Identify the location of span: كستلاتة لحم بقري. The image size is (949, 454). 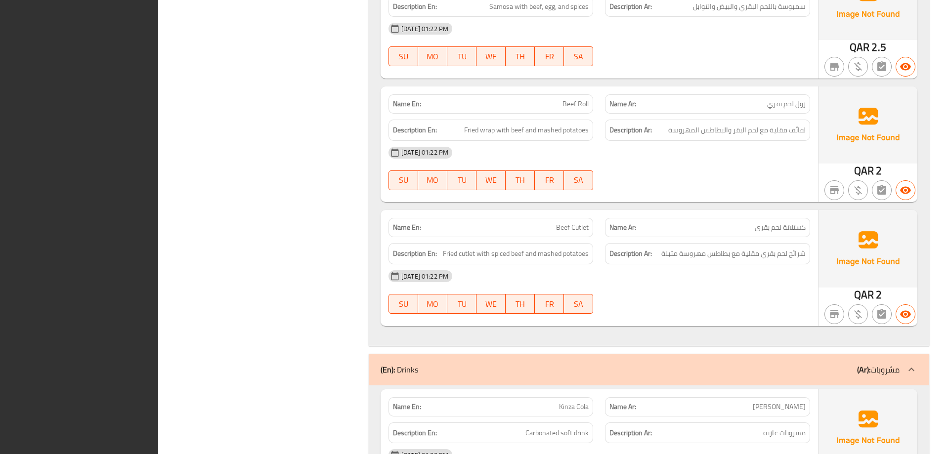
(780, 227).